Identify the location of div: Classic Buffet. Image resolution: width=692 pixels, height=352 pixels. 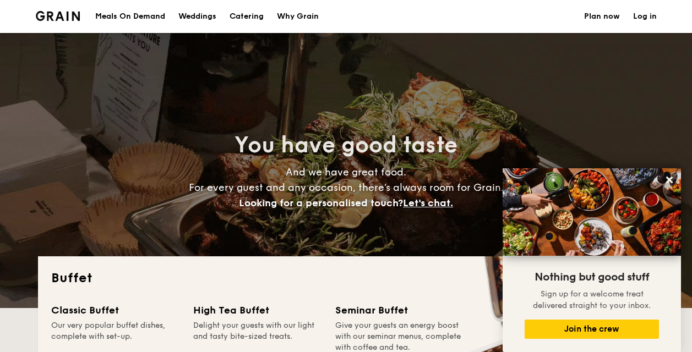
(116, 310).